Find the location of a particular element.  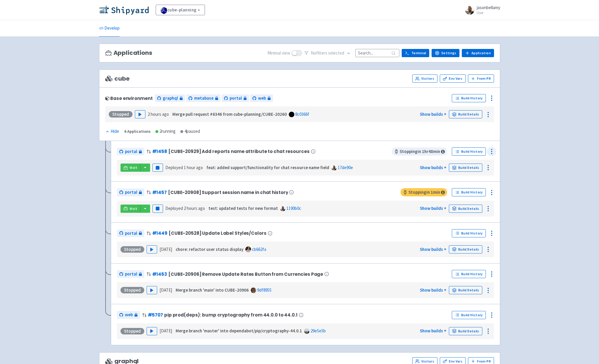

a: Visitors is located at coordinates (425, 78).